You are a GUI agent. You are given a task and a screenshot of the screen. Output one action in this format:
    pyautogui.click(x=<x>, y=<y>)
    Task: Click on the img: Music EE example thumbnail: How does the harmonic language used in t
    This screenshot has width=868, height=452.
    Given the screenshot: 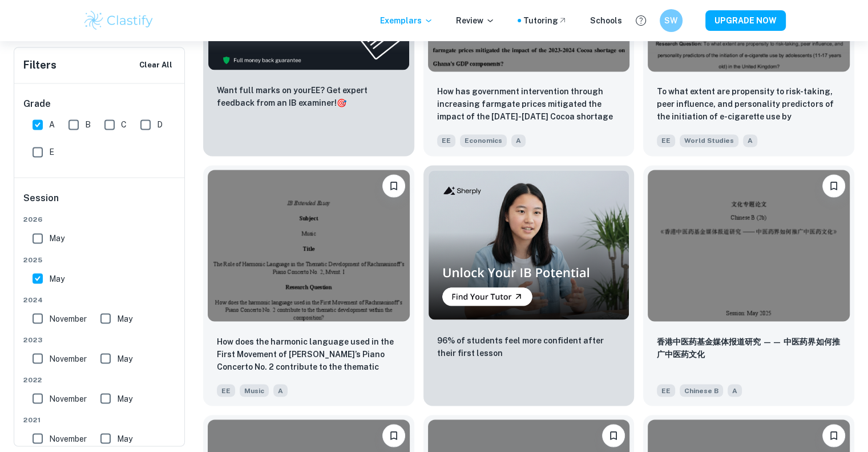 What is the action you would take?
    pyautogui.click(x=308, y=245)
    